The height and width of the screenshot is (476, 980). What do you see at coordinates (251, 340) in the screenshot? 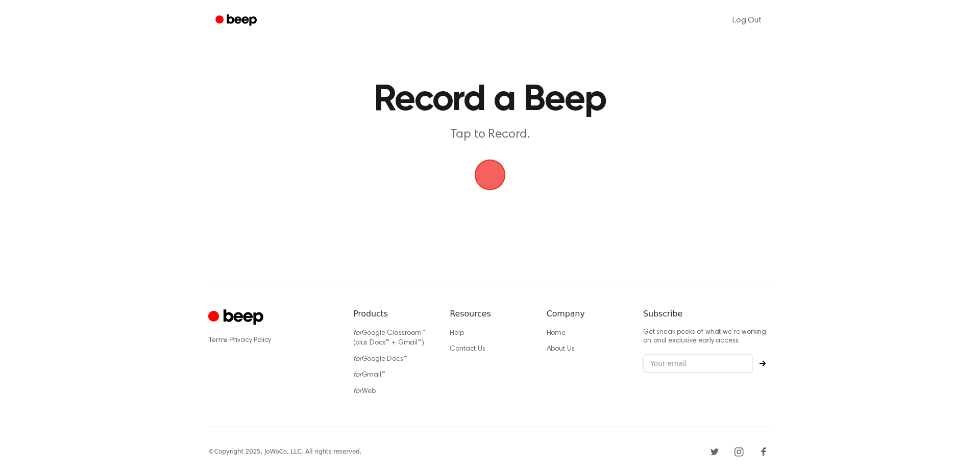
I see `a: Privacy Policy` at bounding box center [251, 340].